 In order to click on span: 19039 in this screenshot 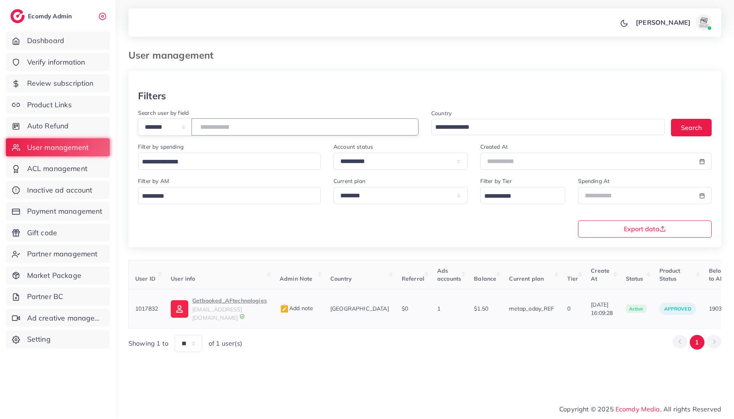, I will do `click(717, 309)`.